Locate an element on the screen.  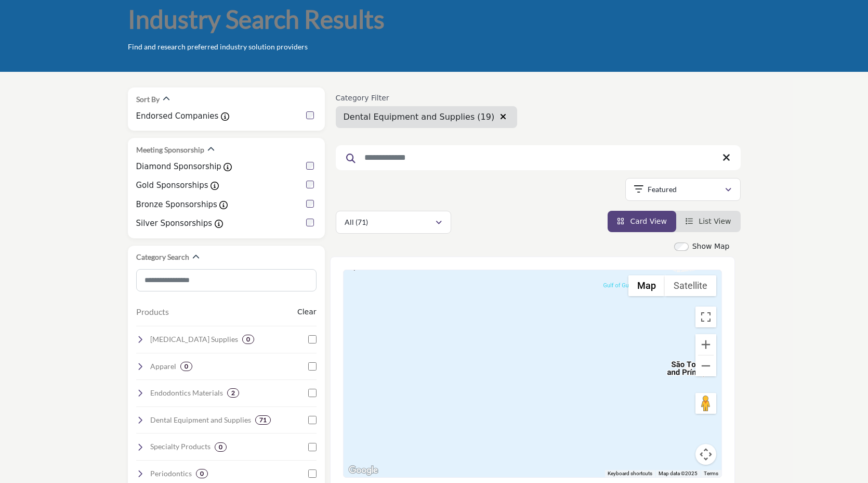
a: View Card is located at coordinates (642, 221).